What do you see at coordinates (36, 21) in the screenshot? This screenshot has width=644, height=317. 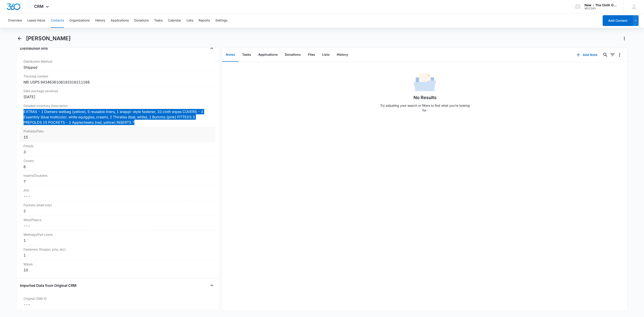 I see `button: Leads Inbox` at bounding box center [36, 21].